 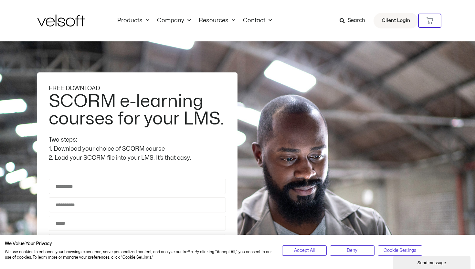 What do you see at coordinates (352, 251) in the screenshot?
I see `button: Deny all cookies` at bounding box center [352, 251].